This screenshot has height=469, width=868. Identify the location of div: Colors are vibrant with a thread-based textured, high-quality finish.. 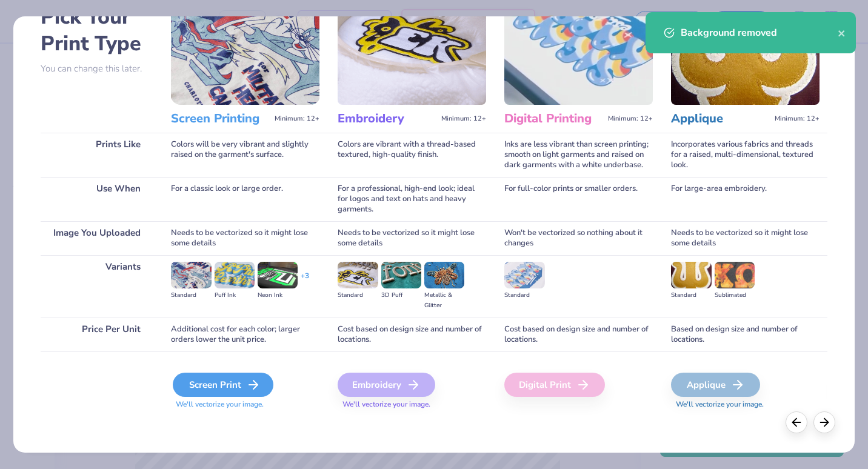
(412, 154).